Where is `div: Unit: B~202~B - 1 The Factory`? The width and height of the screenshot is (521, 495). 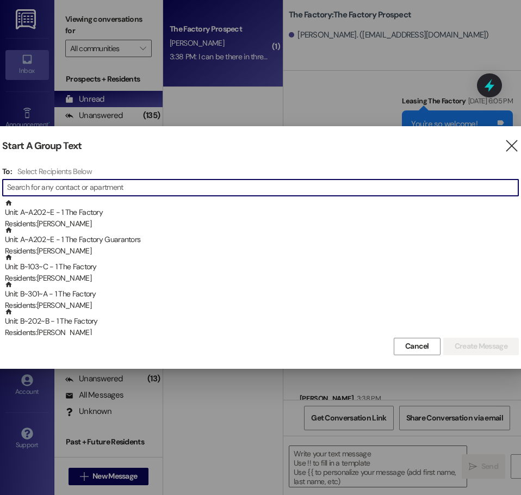
div: Unit: B~202~B - 1 The Factory is located at coordinates (262, 323).